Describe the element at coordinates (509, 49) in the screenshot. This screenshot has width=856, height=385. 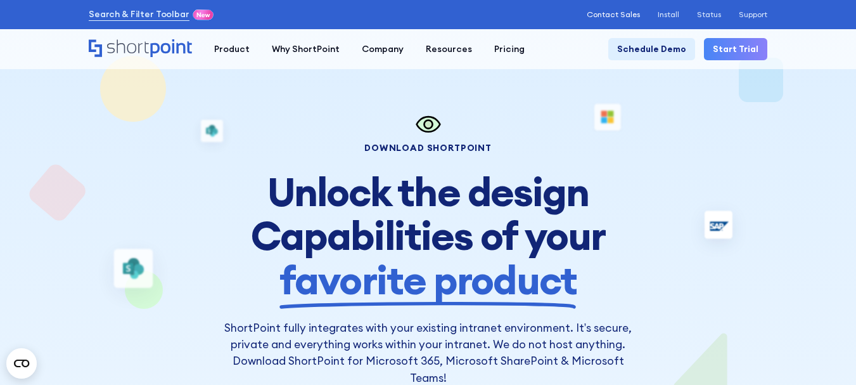
I see `a: Pricing` at that location.